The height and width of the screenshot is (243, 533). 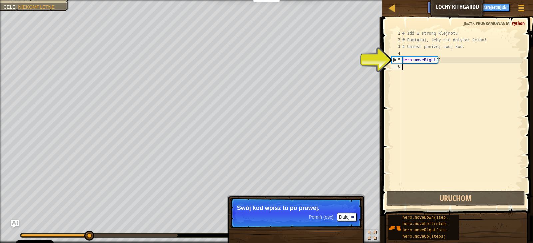 I want to click on span: Ask AI, so click(x=436, y=7).